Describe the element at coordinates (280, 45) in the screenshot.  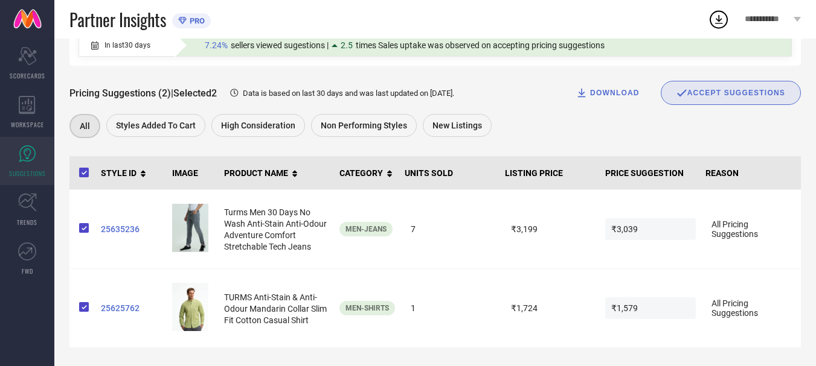
I see `span: sellers viewed sugestions |` at that location.